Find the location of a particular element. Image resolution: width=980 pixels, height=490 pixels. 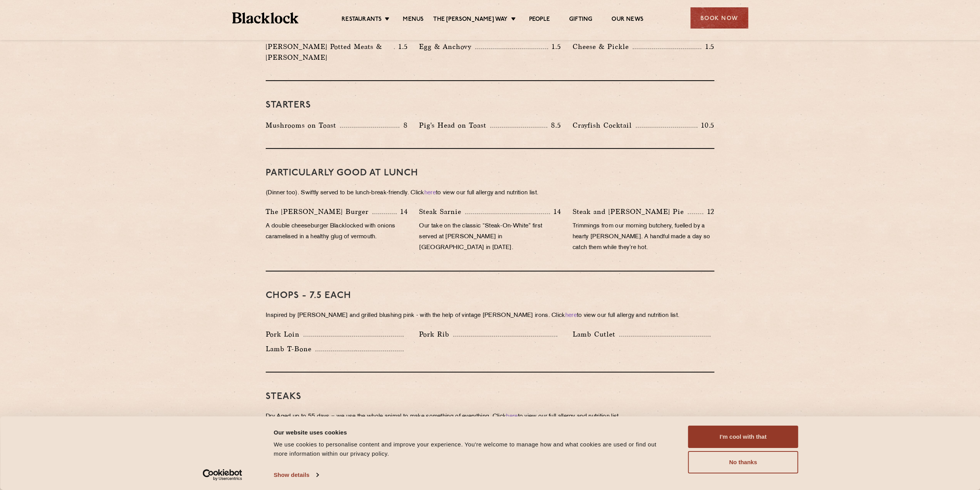

p: 8.5 is located at coordinates (555, 125).